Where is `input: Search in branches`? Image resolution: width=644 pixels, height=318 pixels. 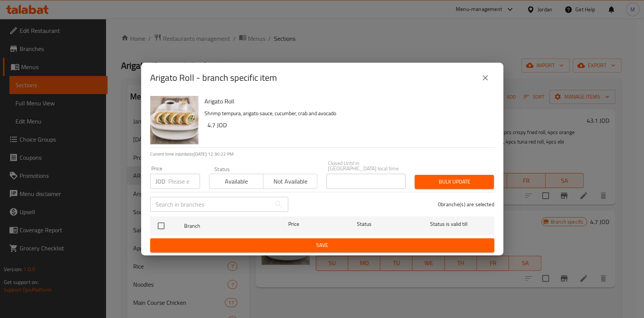
input: Search in branches is located at coordinates (210, 205).